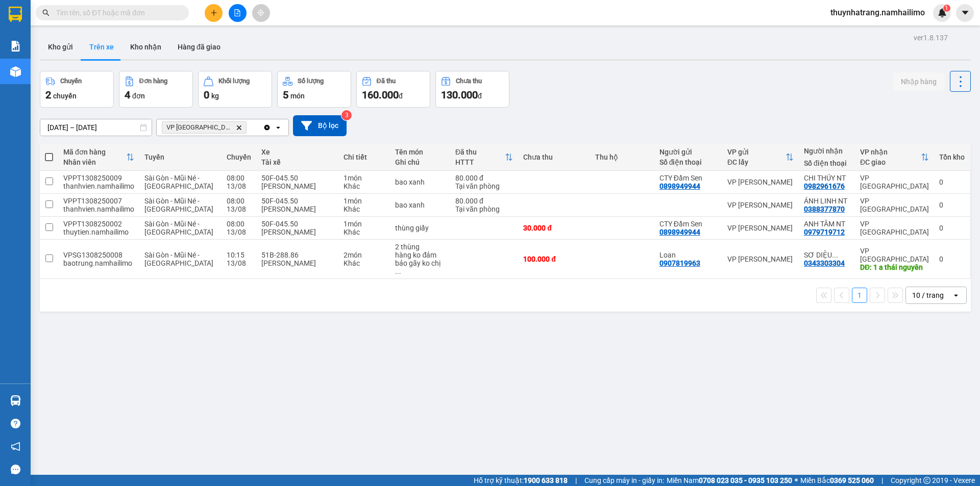  I want to click on div: 80.000 đ, so click(483, 201).